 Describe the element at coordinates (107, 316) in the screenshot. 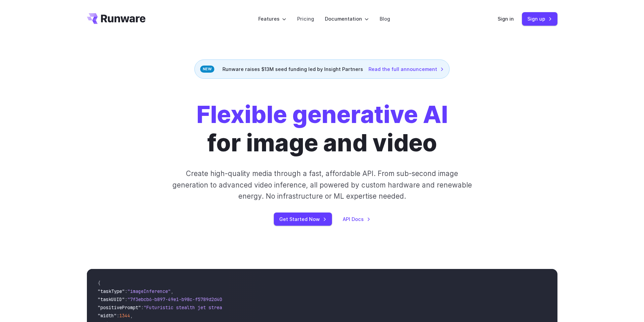

I see `span: "width"` at that location.